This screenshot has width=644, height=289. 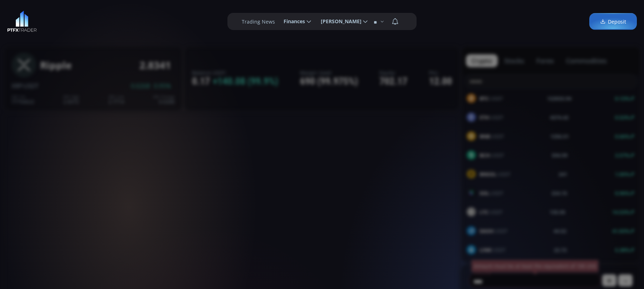 I want to click on a: Deposit, so click(x=613, y=22).